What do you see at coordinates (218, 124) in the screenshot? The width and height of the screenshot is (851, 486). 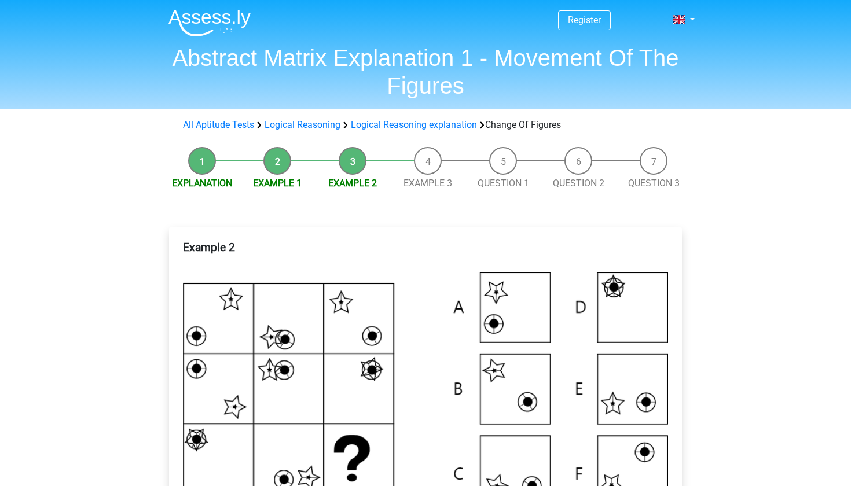 I see `a: All Aptitude Tests` at bounding box center [218, 124].